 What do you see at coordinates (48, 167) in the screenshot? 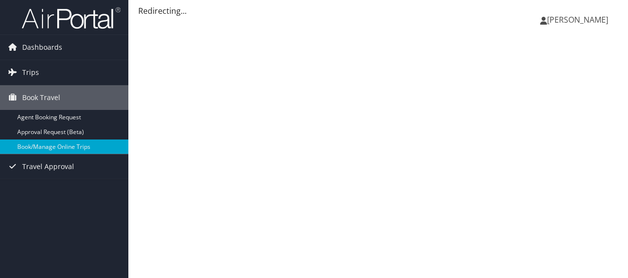
I see `span: Travel Approval` at bounding box center [48, 167].